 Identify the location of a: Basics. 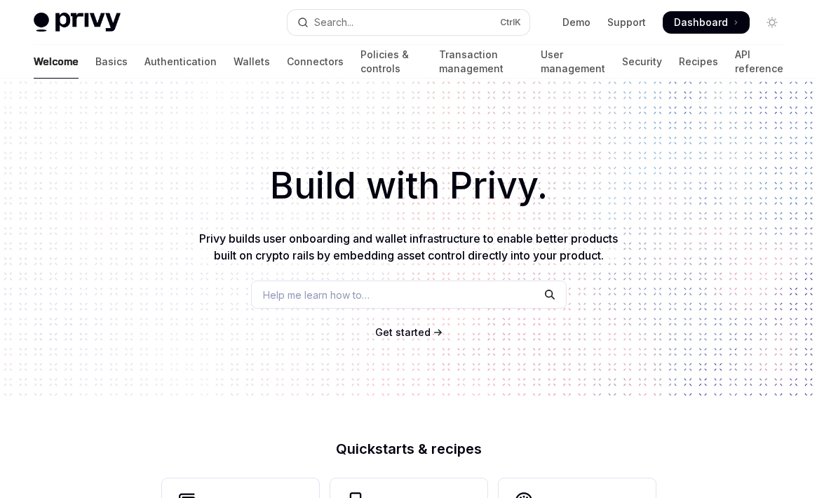
(112, 62).